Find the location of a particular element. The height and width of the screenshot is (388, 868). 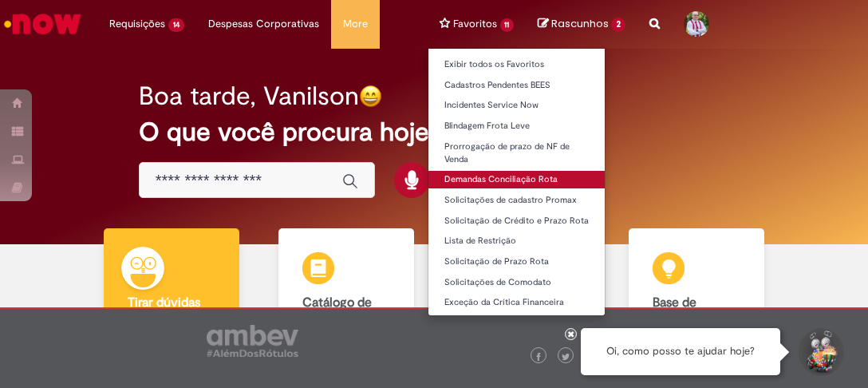

img: logo_footer_ambev_rotulo_gray.png is located at coordinates (252, 341).